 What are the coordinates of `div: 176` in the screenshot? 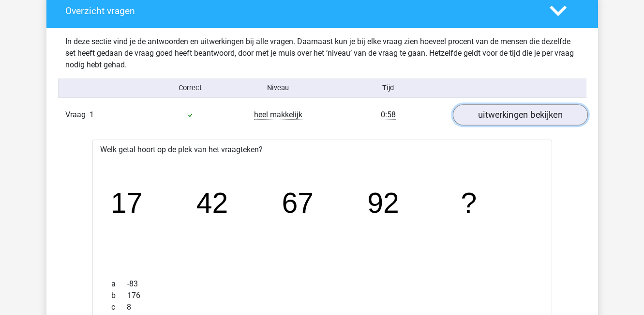 It's located at (322, 295).